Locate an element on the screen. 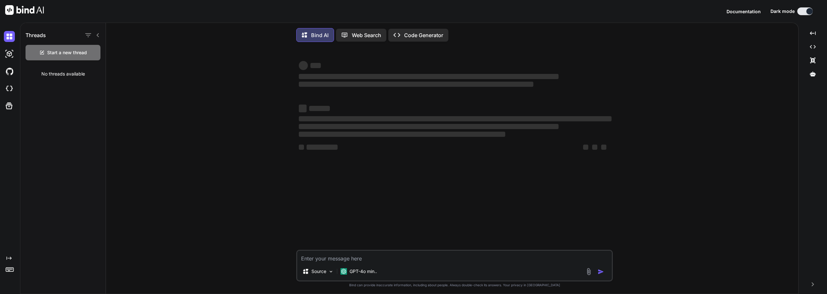 The image size is (827, 294). p: Code Generator is located at coordinates (423, 35).